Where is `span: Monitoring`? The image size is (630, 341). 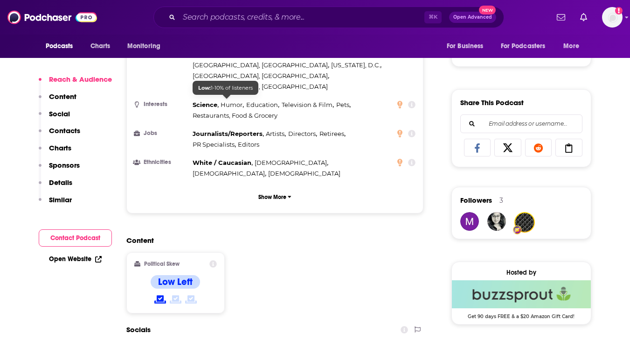
span: Monitoring is located at coordinates (144, 46).